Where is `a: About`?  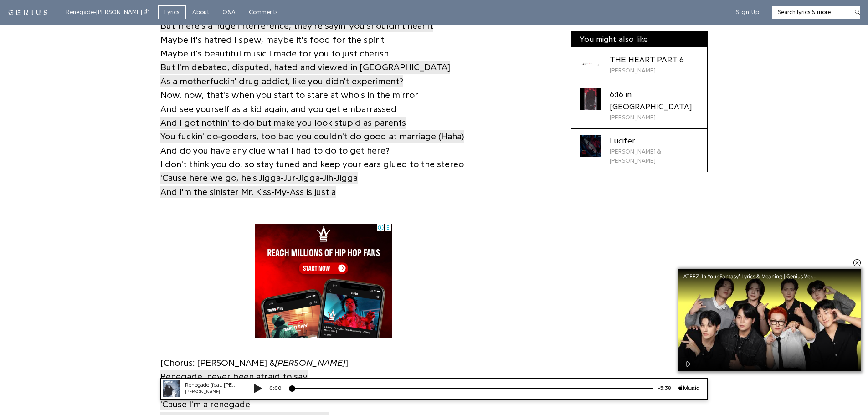
a: About is located at coordinates (201, 13).